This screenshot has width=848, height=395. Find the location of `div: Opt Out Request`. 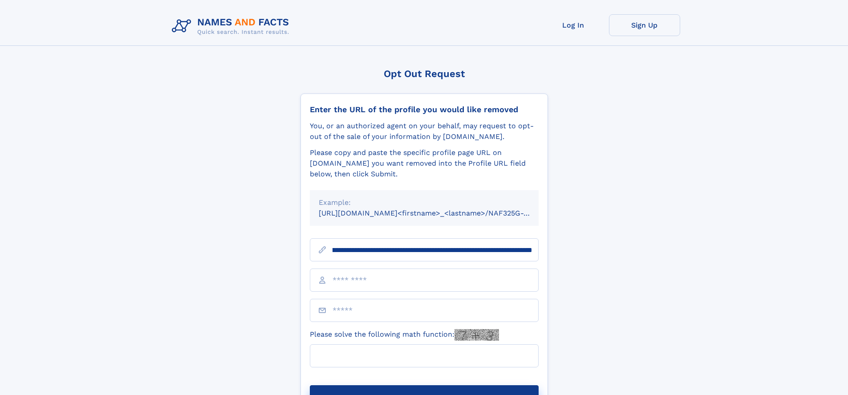

div: Opt Out Request is located at coordinates (424, 73).